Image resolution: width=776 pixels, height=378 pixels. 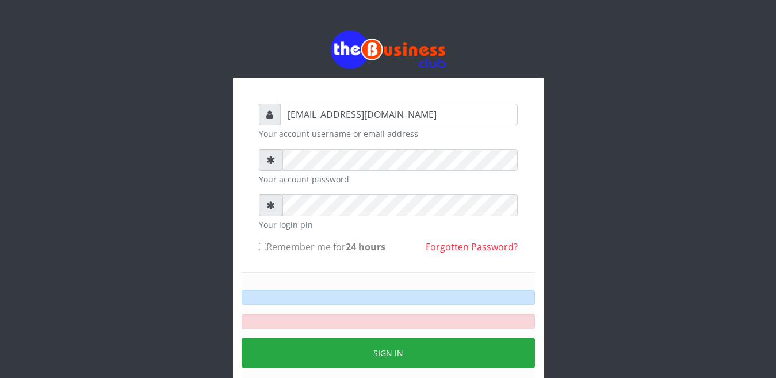 I want to click on small: Your login pin, so click(x=388, y=224).